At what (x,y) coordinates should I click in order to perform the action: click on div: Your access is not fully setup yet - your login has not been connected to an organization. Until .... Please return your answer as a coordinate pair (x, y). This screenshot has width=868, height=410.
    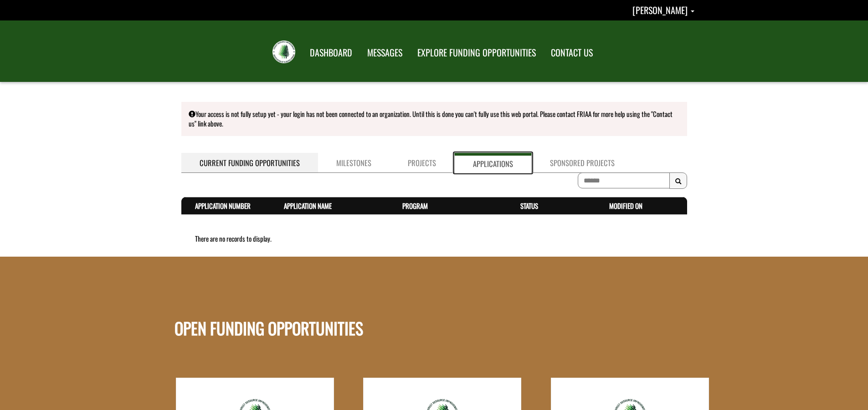
    Looking at the image, I should click on (434, 119).